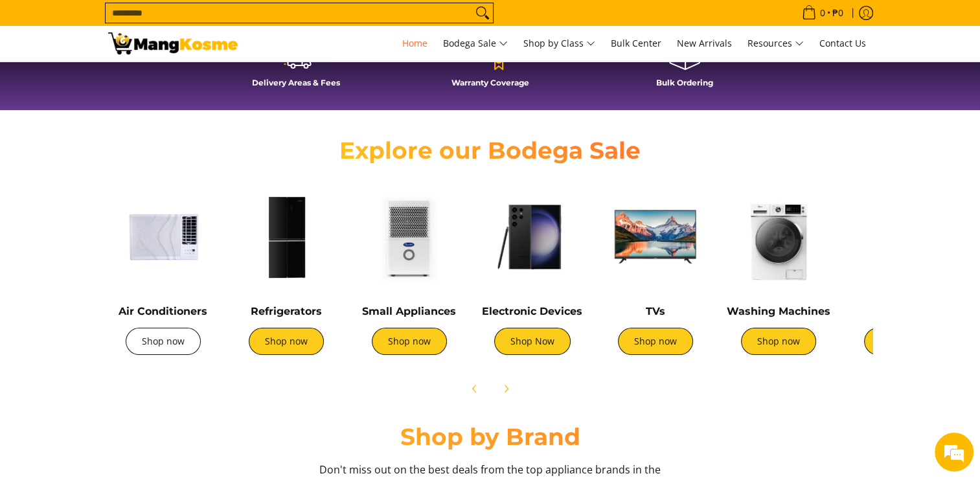  What do you see at coordinates (163, 237) in the screenshot?
I see `img: Air Conditioners` at bounding box center [163, 237].